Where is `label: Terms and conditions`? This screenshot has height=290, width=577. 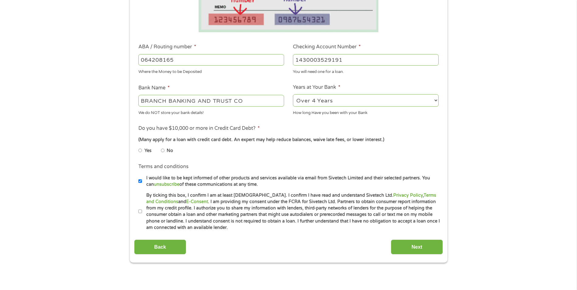 label: Terms and conditions is located at coordinates (163, 167).